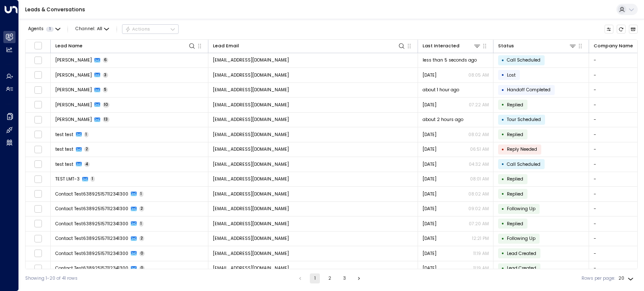 This screenshot has width=644, height=291. What do you see at coordinates (74, 105) in the screenshot?
I see `span: Holger Aroca Morán` at bounding box center [74, 105].